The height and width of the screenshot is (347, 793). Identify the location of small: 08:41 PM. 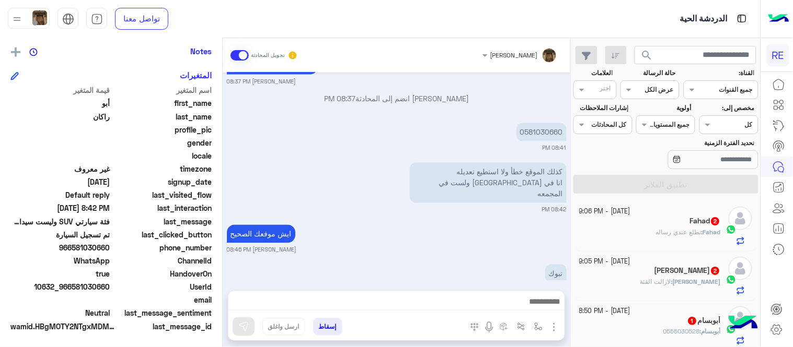
(554, 148).